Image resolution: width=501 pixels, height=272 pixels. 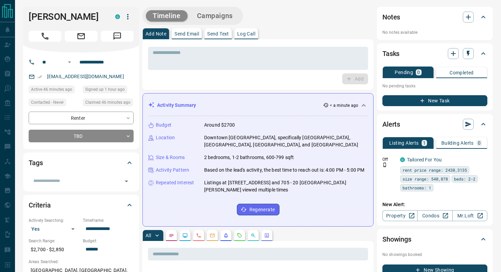 I want to click on button: New Task, so click(x=435, y=101).